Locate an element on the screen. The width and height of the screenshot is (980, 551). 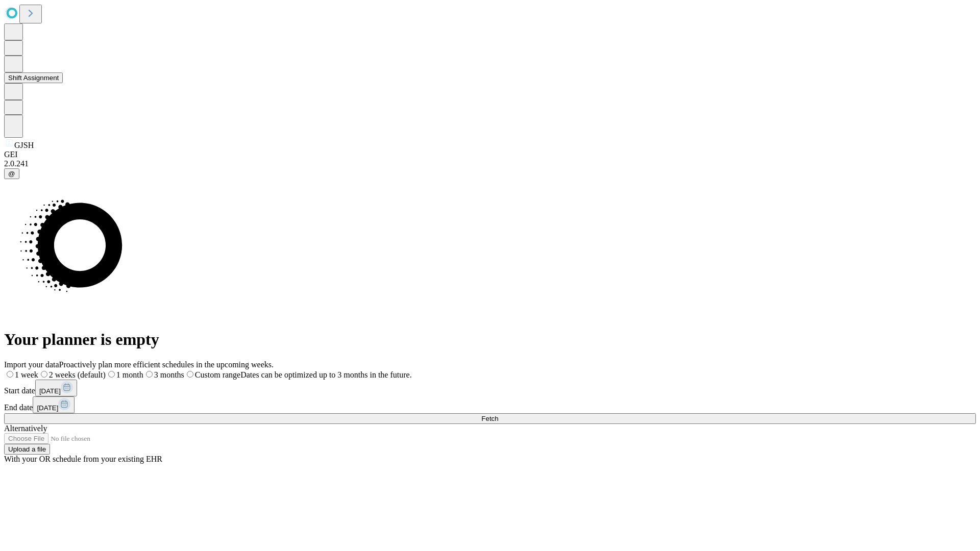
button: Shift Assignment is located at coordinates (33, 77).